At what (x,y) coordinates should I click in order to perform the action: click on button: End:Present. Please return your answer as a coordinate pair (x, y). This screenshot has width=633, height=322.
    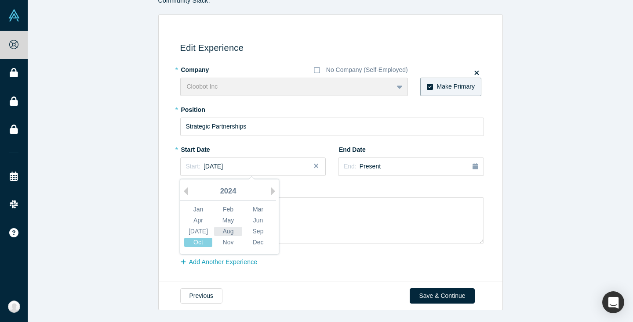
    Looking at the image, I should click on (411, 167).